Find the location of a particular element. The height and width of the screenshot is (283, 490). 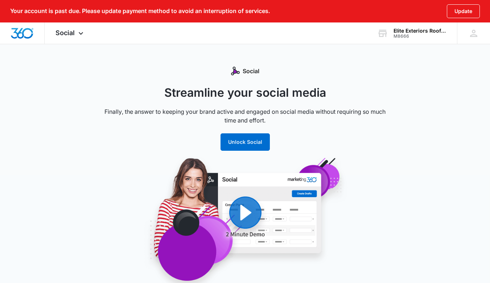

button: Update is located at coordinates (463, 11).